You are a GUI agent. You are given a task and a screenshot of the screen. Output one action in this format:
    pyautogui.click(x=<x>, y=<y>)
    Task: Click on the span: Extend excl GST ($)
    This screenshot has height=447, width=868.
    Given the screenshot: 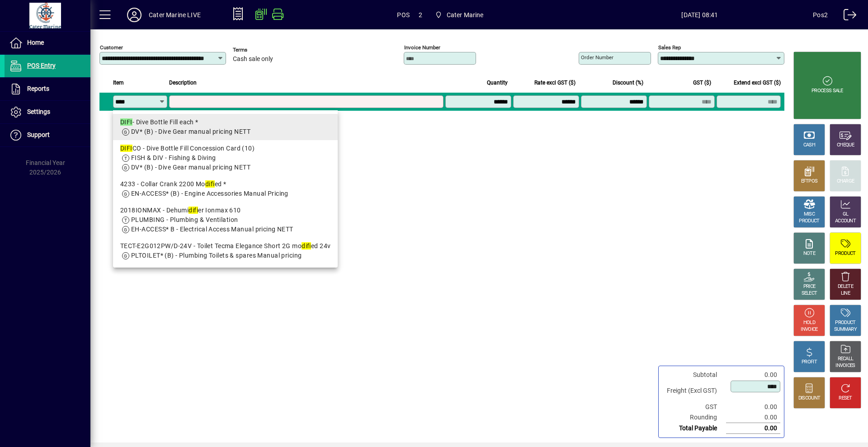 What is the action you would take?
    pyautogui.click(x=757, y=83)
    